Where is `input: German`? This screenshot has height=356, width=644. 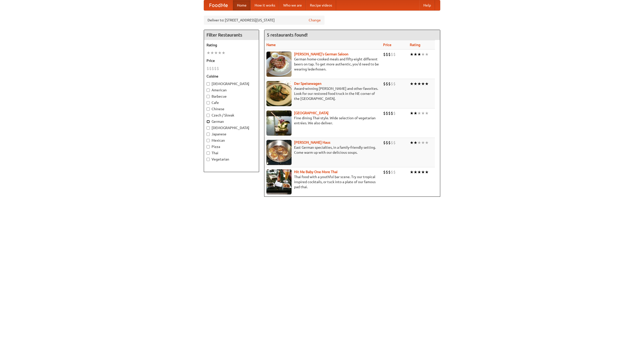 input: German is located at coordinates (208, 121).